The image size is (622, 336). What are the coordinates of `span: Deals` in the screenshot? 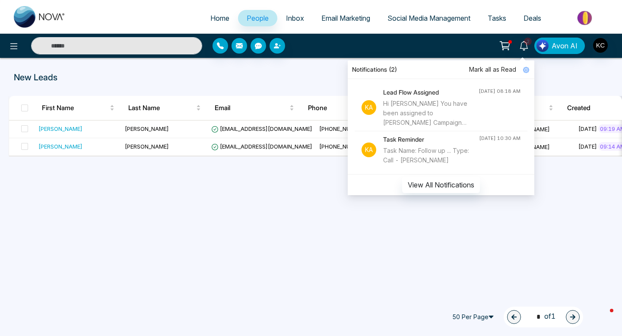 It's located at (532, 18).